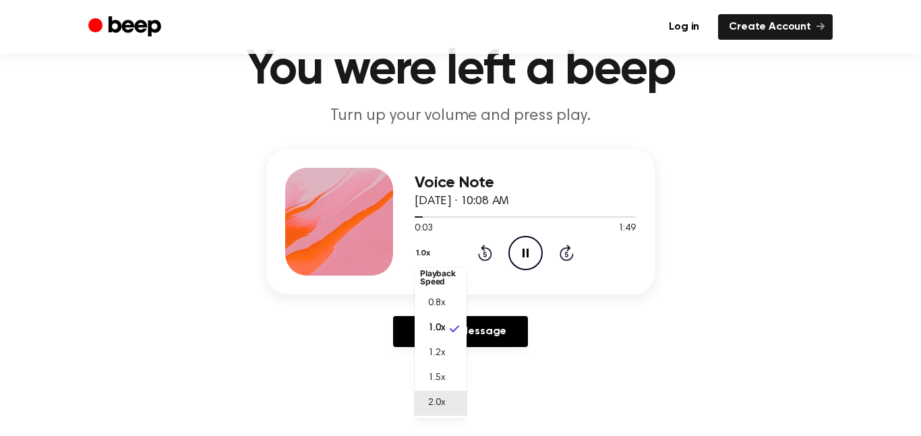  Describe the element at coordinates (436, 378) in the screenshot. I see `span: 1.5x` at that location.